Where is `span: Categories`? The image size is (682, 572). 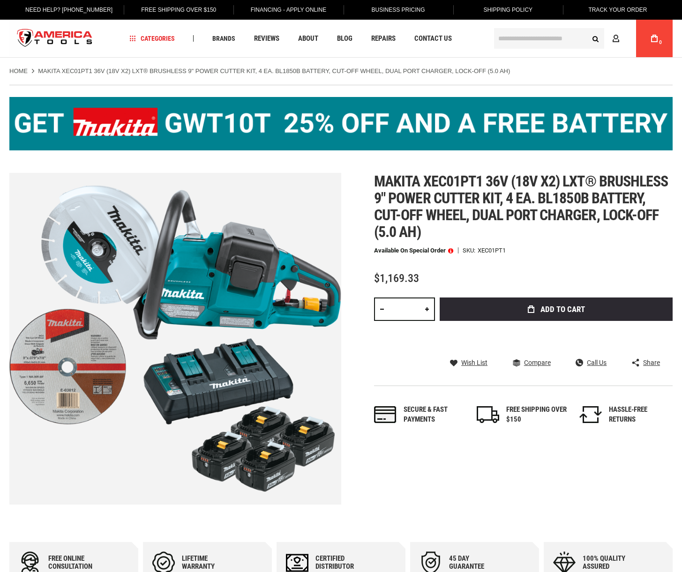 span: Categories is located at coordinates (152, 38).